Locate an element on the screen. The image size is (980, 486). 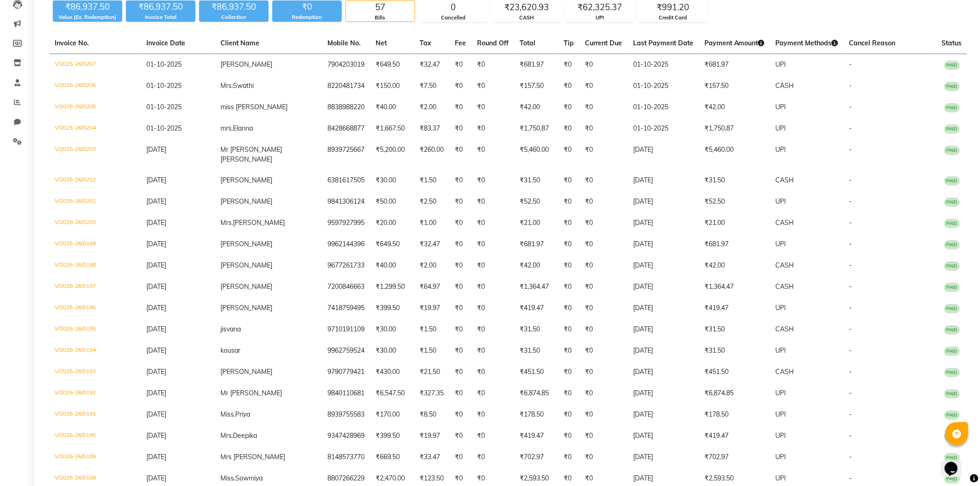
td: ₹32.47 is located at coordinates (432, 244).